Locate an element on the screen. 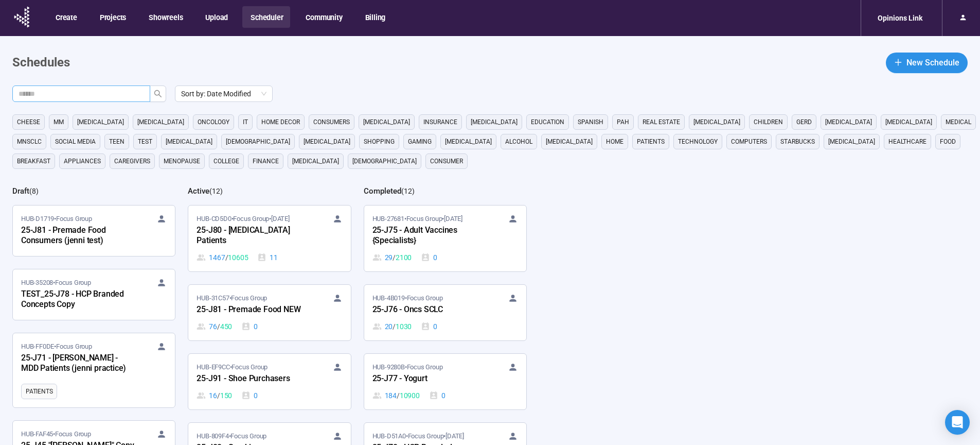 The height and width of the screenshot is (445, 980). div: 25-J75 - Adult Vaccines {Specialists} is located at coordinates (429, 236).